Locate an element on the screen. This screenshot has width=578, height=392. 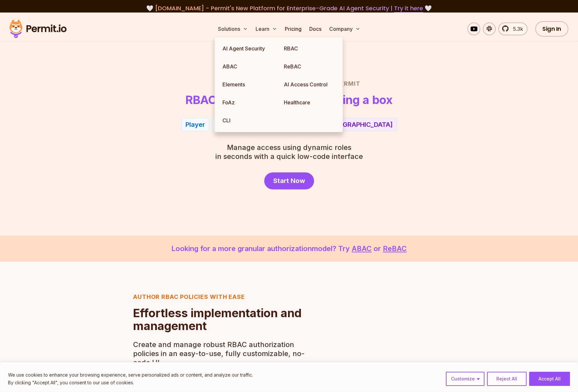
a: Sign In is located at coordinates (552, 29).